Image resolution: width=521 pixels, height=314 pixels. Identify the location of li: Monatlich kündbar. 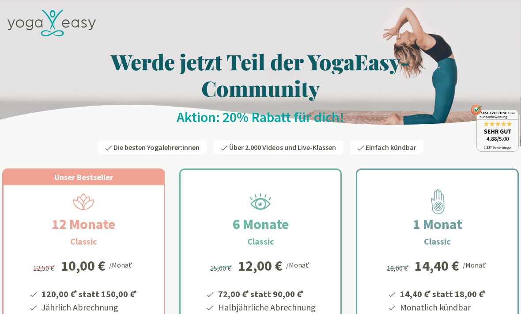
(443, 307).